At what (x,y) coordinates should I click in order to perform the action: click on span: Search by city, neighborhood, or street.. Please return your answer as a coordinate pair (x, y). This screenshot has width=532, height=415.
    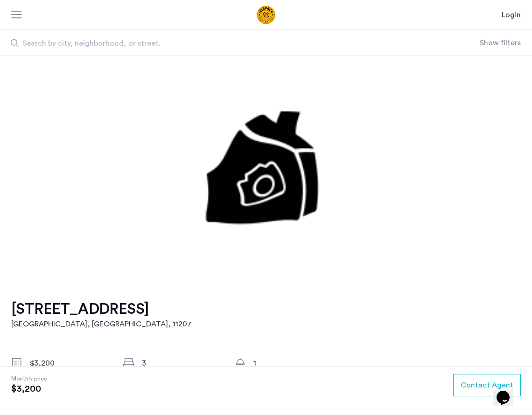
    Looking at the image, I should click on (214, 43).